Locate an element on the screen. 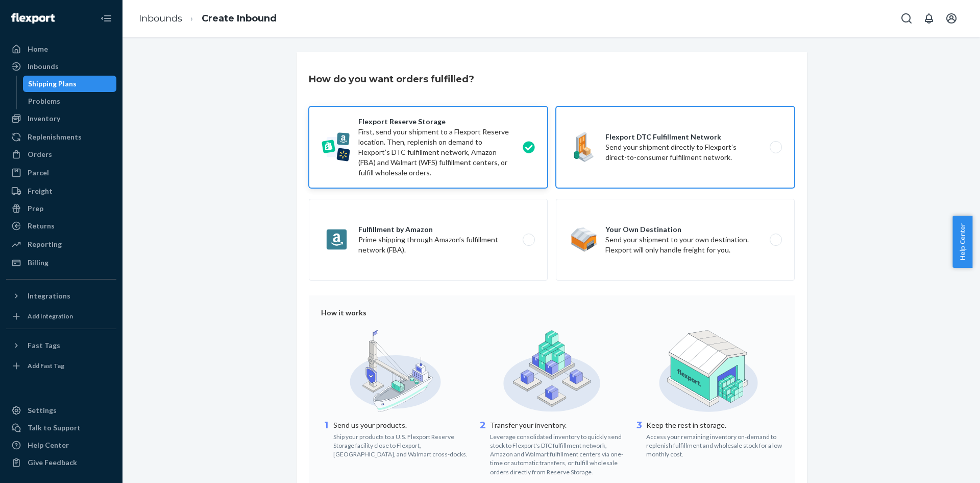  div: Shipping Plans is located at coordinates (52, 84).